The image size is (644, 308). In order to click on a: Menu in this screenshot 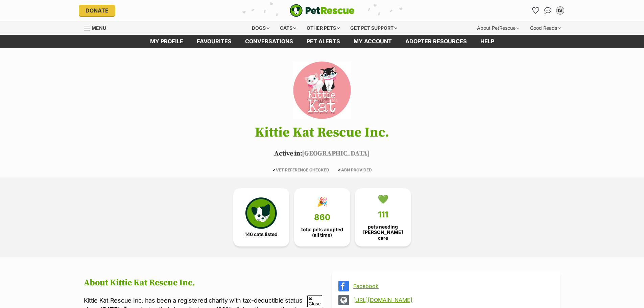, I will do `click(97, 27)`.